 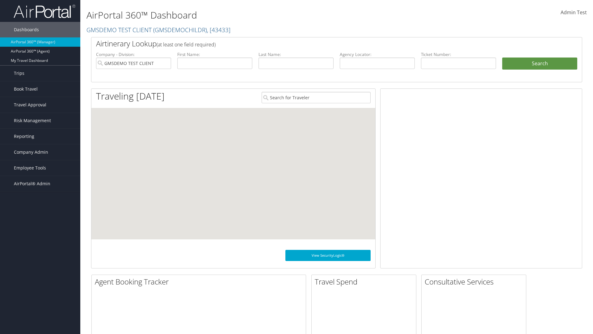 I want to click on h2: Travel Spend, so click(x=365, y=281).